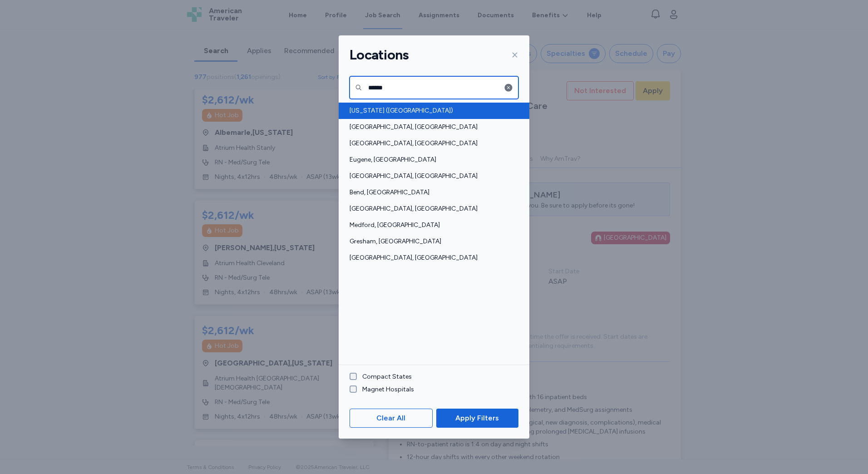 This screenshot has width=868, height=474. Describe the element at coordinates (379, 55) in the screenshot. I see `h1: Locations` at that location.